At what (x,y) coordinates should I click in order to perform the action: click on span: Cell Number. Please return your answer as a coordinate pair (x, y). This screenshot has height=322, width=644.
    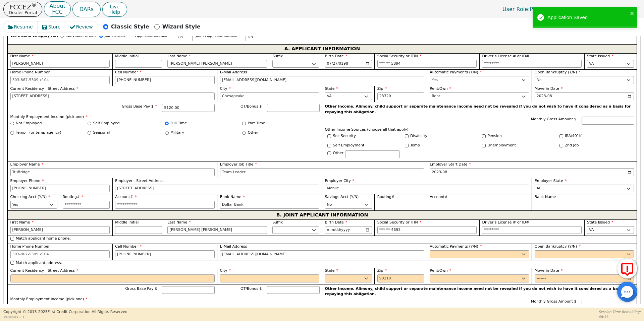
    Looking at the image, I should click on (128, 246).